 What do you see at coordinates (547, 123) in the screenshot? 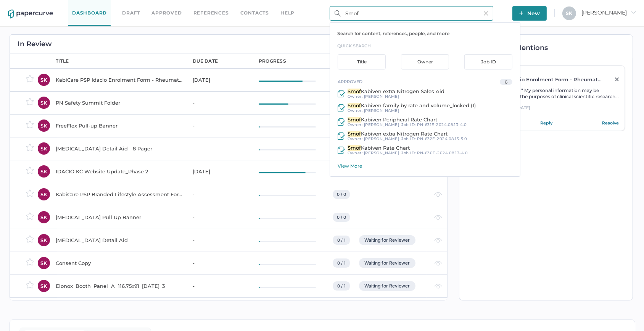
I see `a: Reply` at bounding box center [547, 123].